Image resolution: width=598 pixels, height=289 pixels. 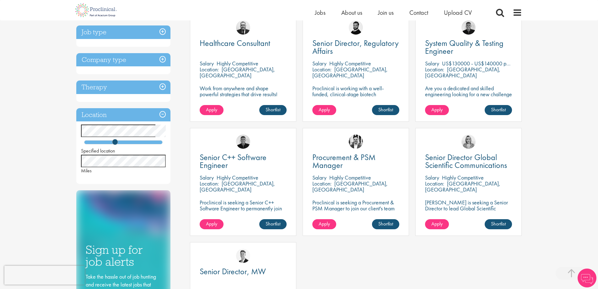 I want to click on span: Miles, so click(x=86, y=170).